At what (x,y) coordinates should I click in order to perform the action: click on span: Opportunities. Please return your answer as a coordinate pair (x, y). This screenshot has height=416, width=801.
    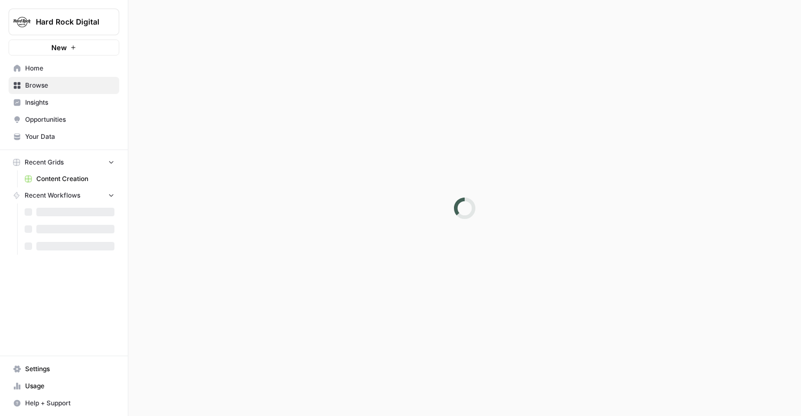
    Looking at the image, I should click on (70, 120).